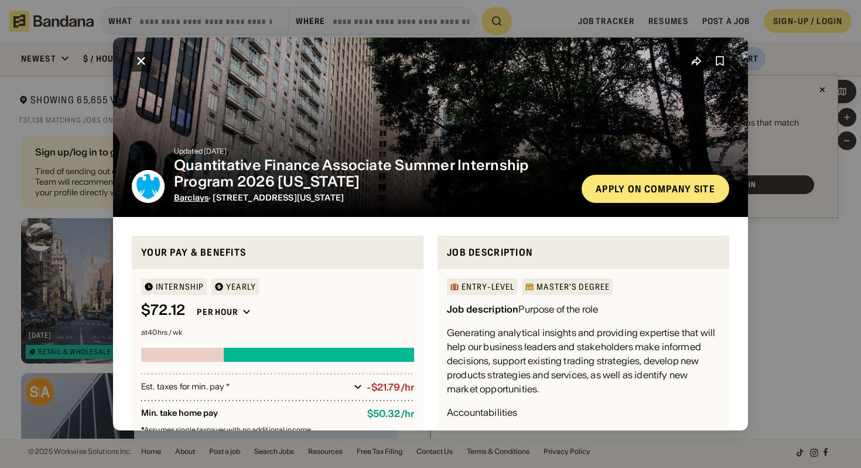  Describe the element at coordinates (584, 360) in the screenshot. I see `div: Generating analytical insights and providing expertise that will help our business leaders and st...` at that location.